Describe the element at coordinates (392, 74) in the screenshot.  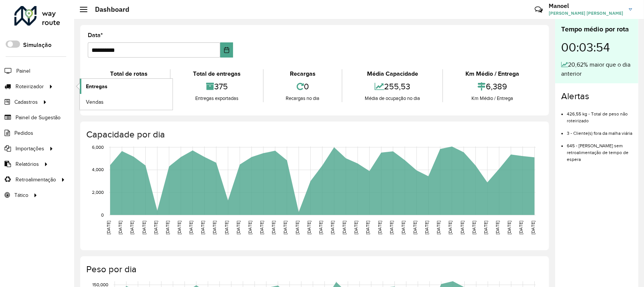
I see `div: Média Capacidade` at that location.